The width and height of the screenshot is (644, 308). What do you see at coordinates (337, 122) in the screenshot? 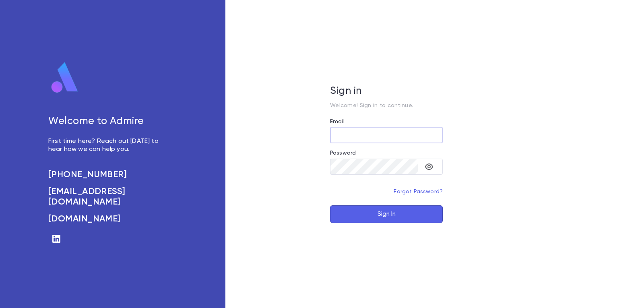
I see `label: Email` at bounding box center [337, 122].